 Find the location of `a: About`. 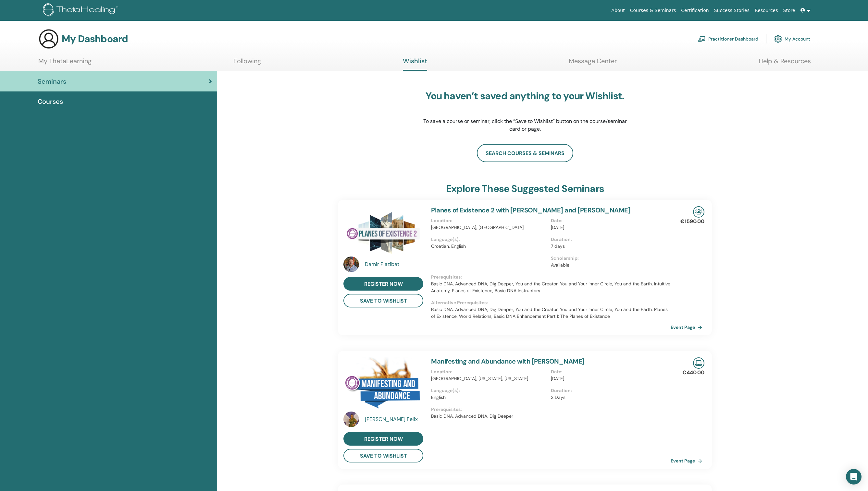

a: About is located at coordinates (617, 10).